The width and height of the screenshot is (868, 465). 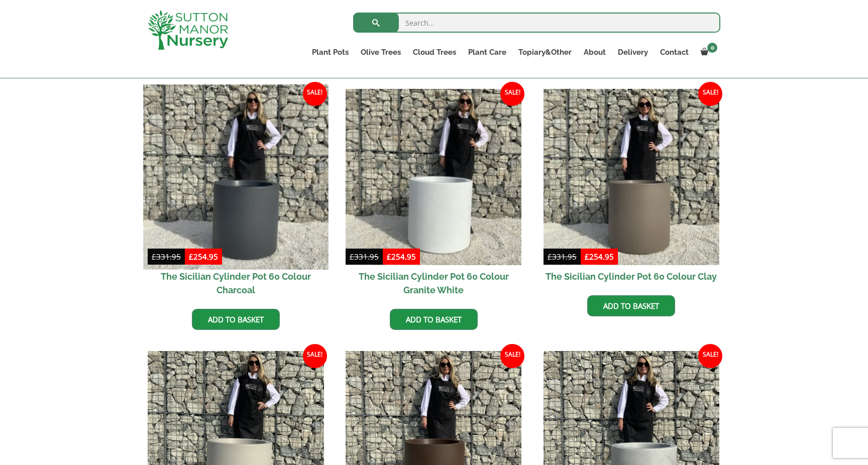 What do you see at coordinates (236, 195) in the screenshot?
I see `a: Sale! The Sicilian Cylinder Pot 60 Colour Charcoal` at bounding box center [236, 195].